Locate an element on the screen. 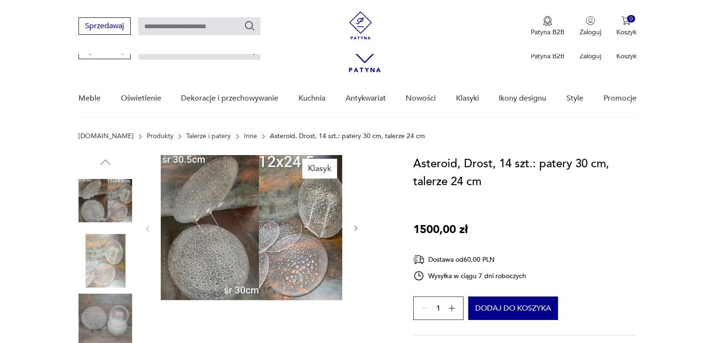  button: Sprzedawaj is located at coordinates (104, 26).